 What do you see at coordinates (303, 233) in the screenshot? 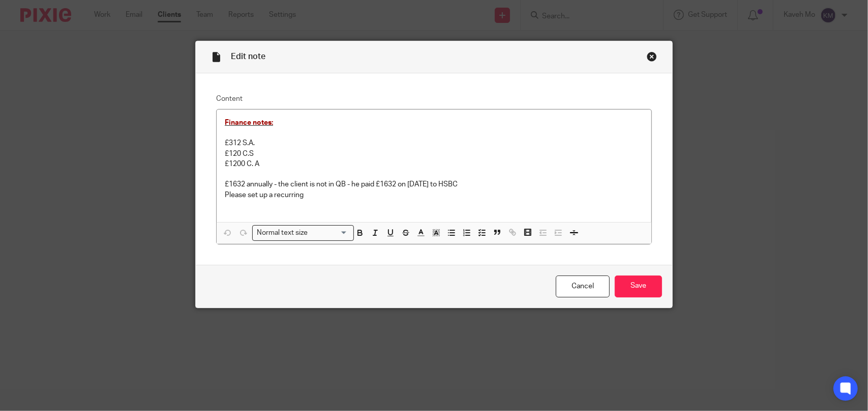
I see `div: Search for option` at bounding box center [303, 233].